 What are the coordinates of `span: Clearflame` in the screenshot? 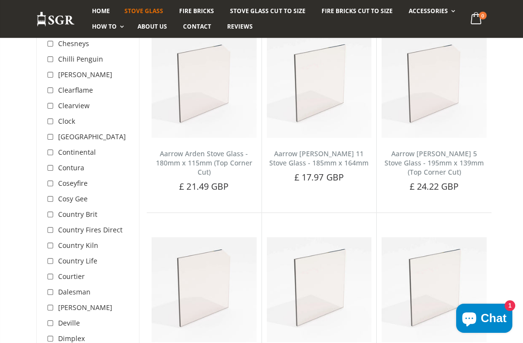 It's located at (76, 90).